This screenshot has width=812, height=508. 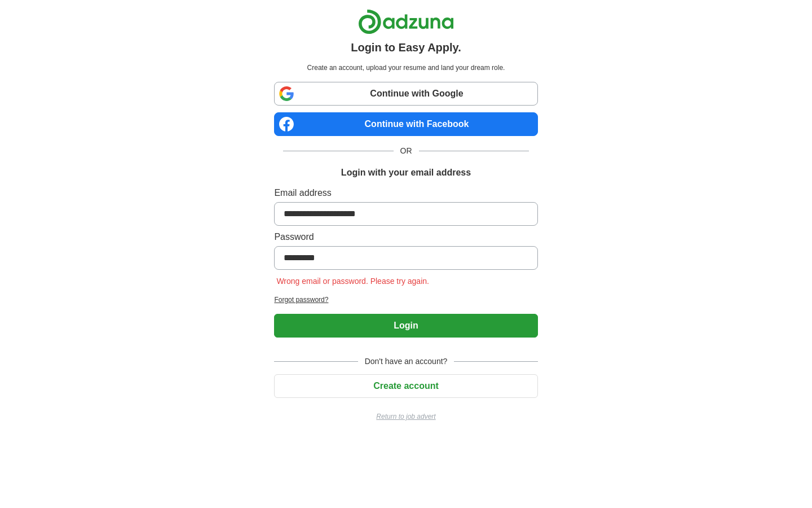 I want to click on a: Continue with Google, so click(x=406, y=93).